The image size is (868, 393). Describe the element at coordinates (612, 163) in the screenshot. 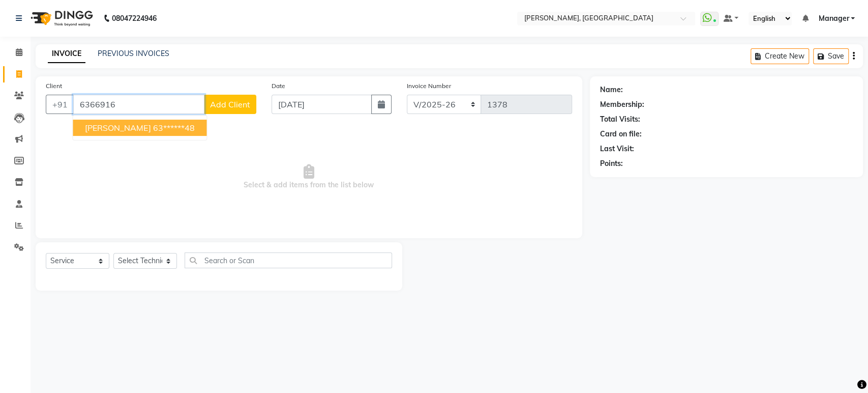

I see `div: Points:` at that location.